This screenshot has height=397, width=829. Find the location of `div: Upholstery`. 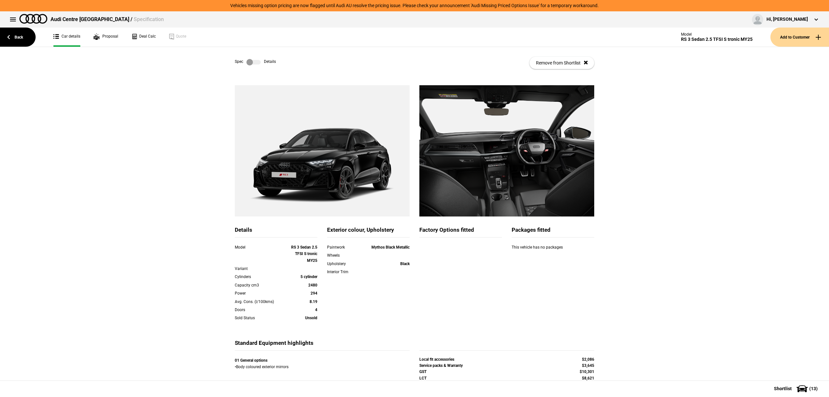

div: Upholstery is located at coordinates (343, 264).